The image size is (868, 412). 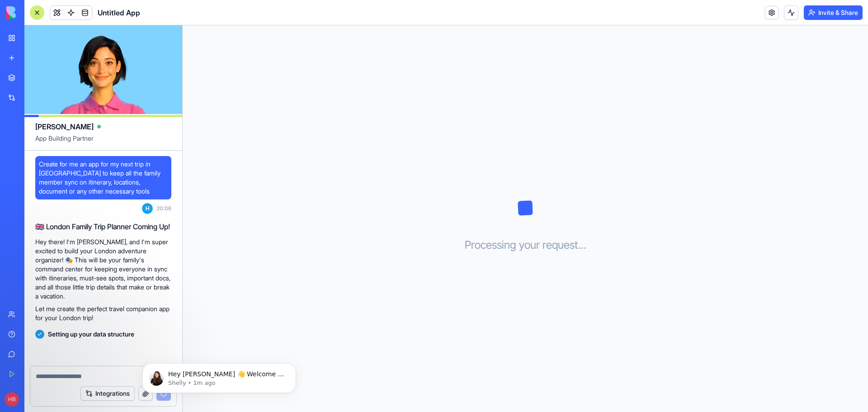 What do you see at coordinates (98, 39) in the screenshot?
I see `p: Message from Shelly, sent 1m ago` at bounding box center [98, 39].